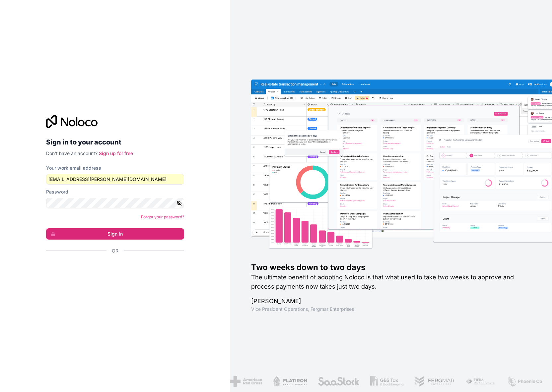  What do you see at coordinates (386, 381) in the screenshot?
I see `img: /assets/gbstax-C-GtDUiK.png` at bounding box center [386, 381].